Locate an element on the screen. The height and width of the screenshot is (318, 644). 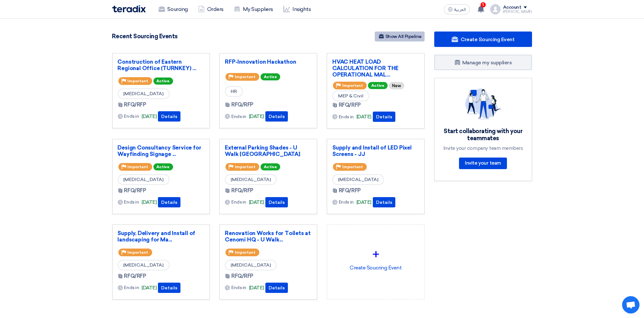
a: Design Consultancy Service for Wayfinding Signage ... is located at coordinates (161, 151).